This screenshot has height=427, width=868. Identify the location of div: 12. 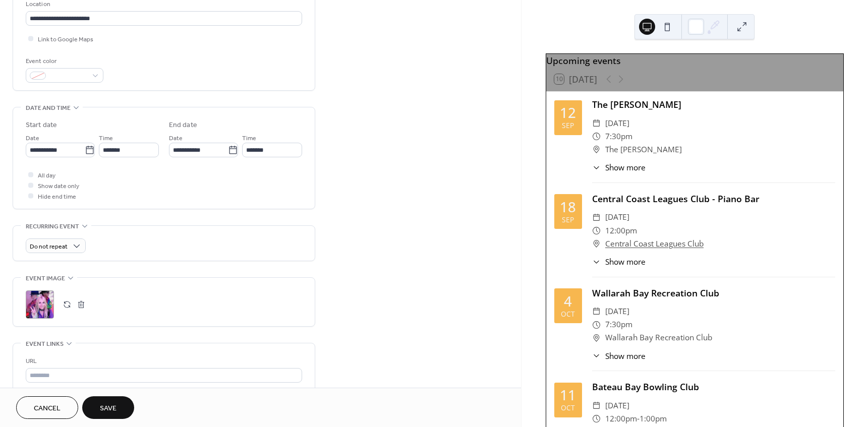
(568, 113).